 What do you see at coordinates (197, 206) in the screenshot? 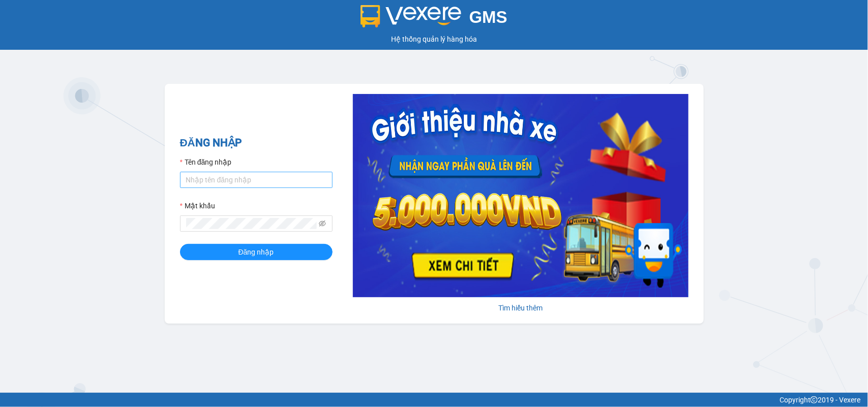
I see `label: Mật khẩu` at bounding box center [197, 206].